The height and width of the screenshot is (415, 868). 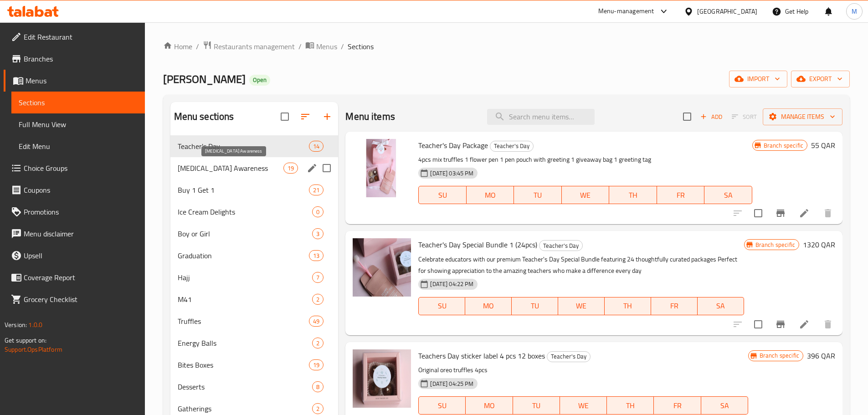 What do you see at coordinates (316, 256) in the screenshot?
I see `span: 13` at bounding box center [316, 256].